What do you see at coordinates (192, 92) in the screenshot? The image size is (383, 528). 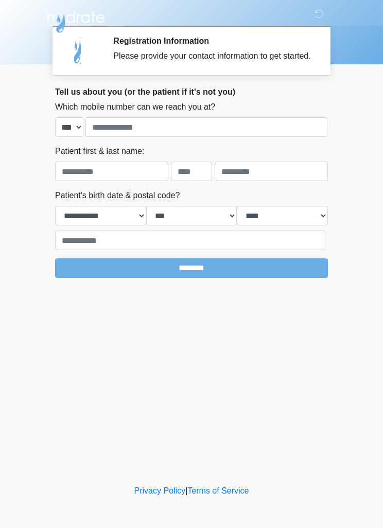 I see `h2: Tell us about you (or the patient if it's not you)` at bounding box center [192, 92].